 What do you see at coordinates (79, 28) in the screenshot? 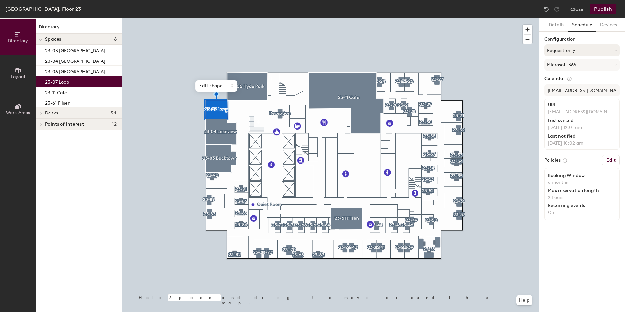
I see `h1: Directory` at bounding box center [79, 28].